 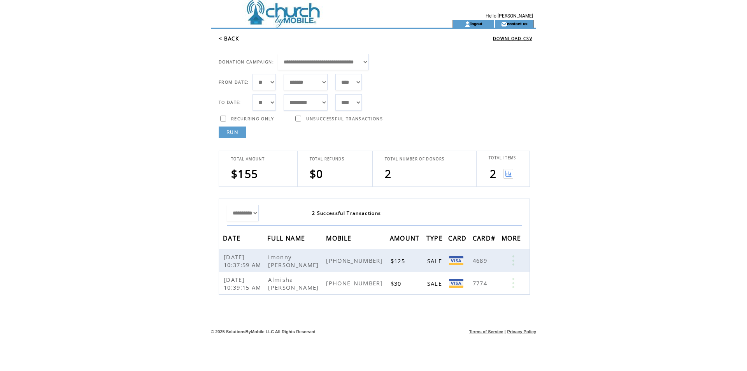 I want to click on a: DOWNLOAD CSV, so click(x=512, y=39).